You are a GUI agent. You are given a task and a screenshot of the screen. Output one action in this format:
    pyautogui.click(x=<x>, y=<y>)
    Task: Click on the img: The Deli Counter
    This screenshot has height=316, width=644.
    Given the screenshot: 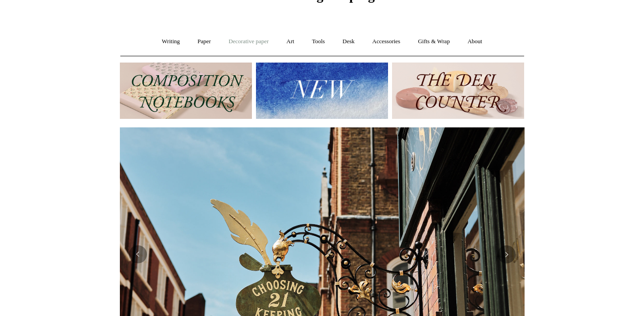 What is the action you would take?
    pyautogui.click(x=458, y=90)
    